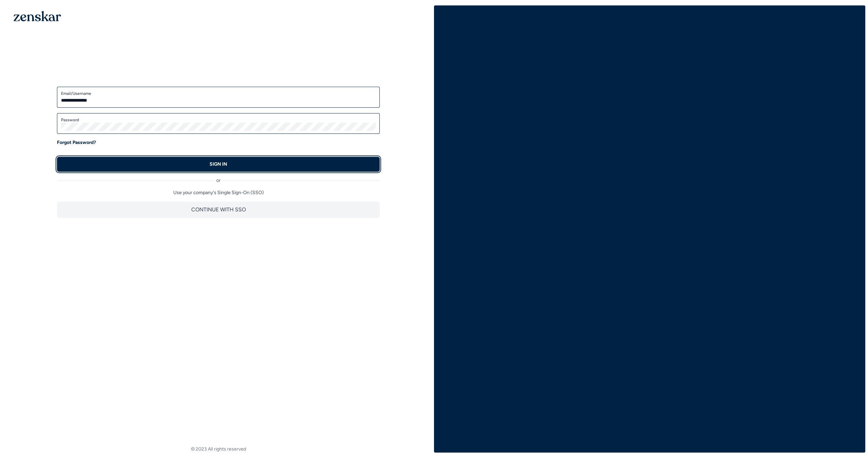 This screenshot has width=868, height=458. What do you see at coordinates (76, 143) in the screenshot?
I see `a: Forgot Password?` at bounding box center [76, 143].